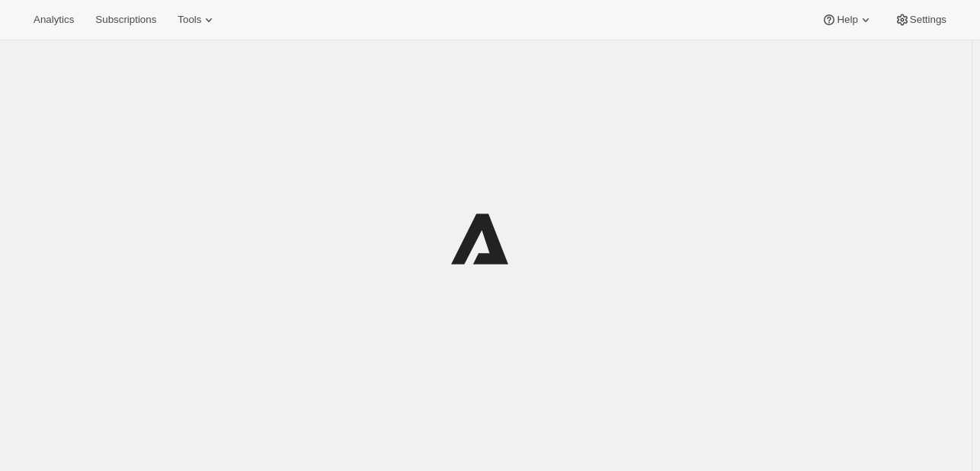 The width and height of the screenshot is (980, 471). What do you see at coordinates (53, 20) in the screenshot?
I see `button: Analytics` at bounding box center [53, 20].